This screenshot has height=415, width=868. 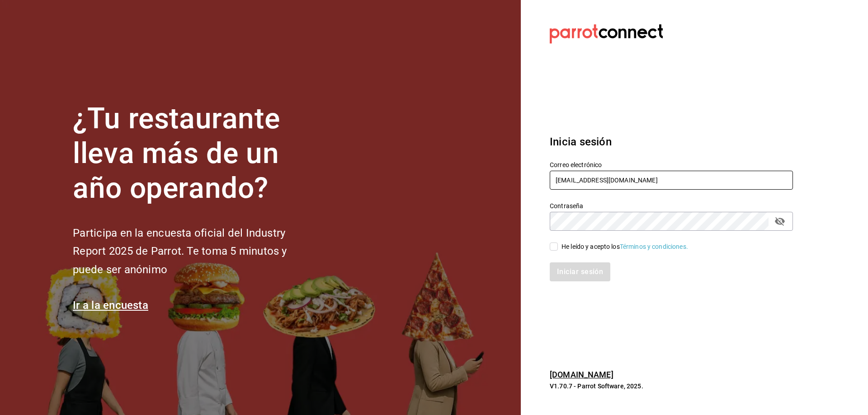 I want to click on label: Contraseña, so click(x=672, y=206).